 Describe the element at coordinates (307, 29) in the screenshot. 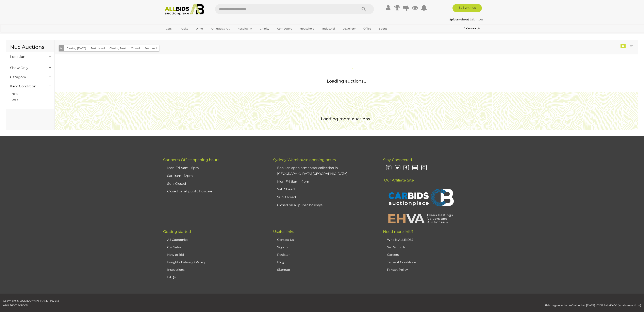

I see `a: Household` at that location.